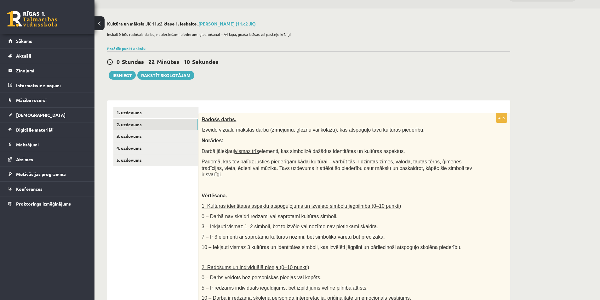  I want to click on span: Digitālie materiāli, so click(35, 130).